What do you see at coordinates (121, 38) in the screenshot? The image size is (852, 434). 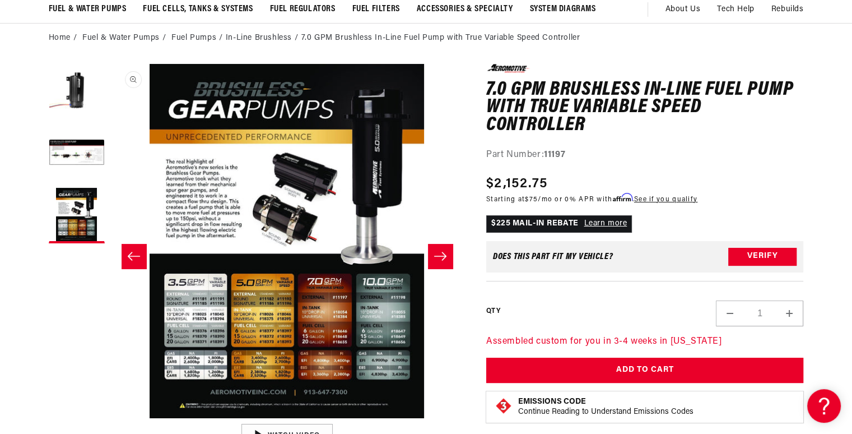 I see `a: Fuel & Water Pumps` at bounding box center [121, 38].